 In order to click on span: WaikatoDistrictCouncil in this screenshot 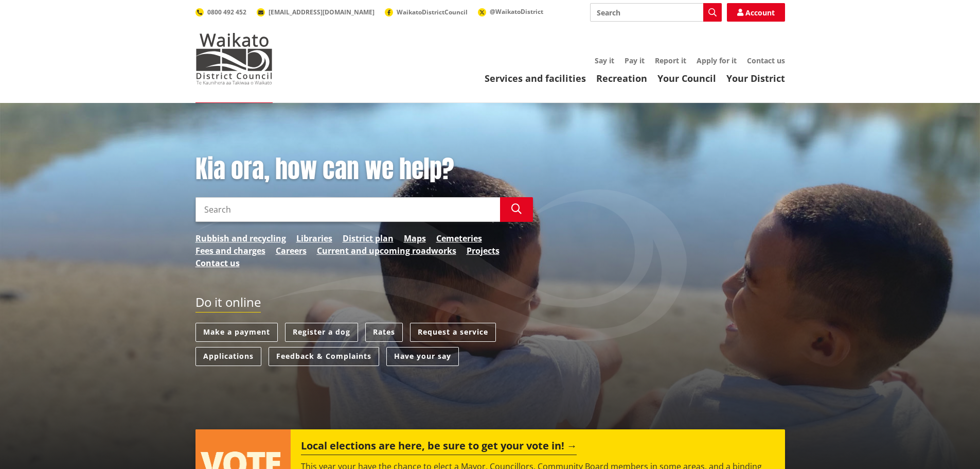, I will do `click(432, 12)`.